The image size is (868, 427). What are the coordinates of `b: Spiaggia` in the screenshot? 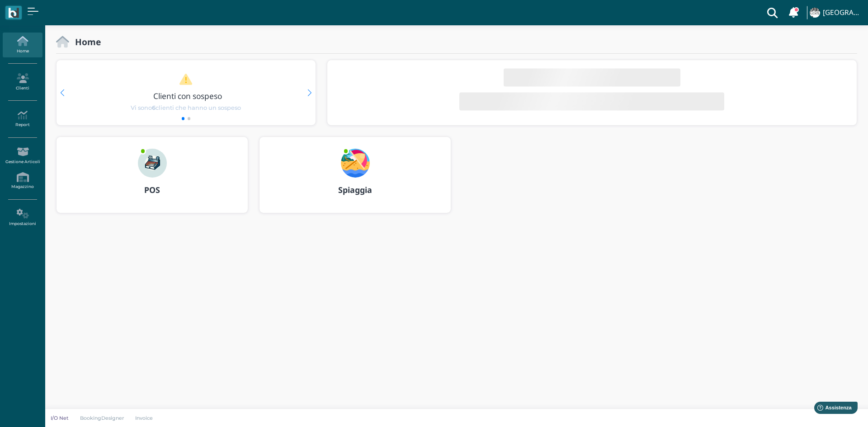 It's located at (355, 189).